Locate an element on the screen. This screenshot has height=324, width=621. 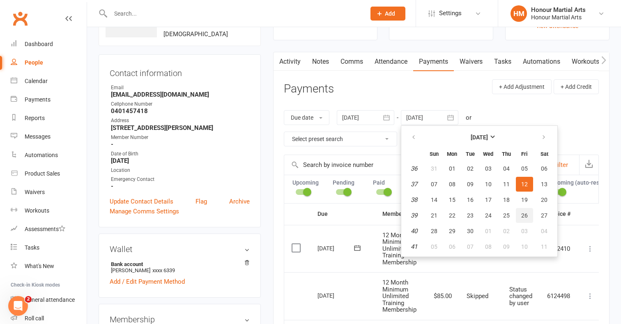
button: 05 is located at coordinates (434, 246).